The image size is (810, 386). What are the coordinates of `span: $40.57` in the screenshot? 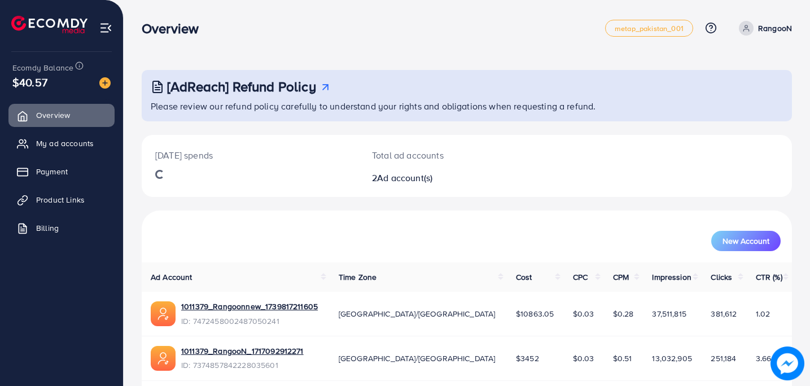 It's located at (30, 82).